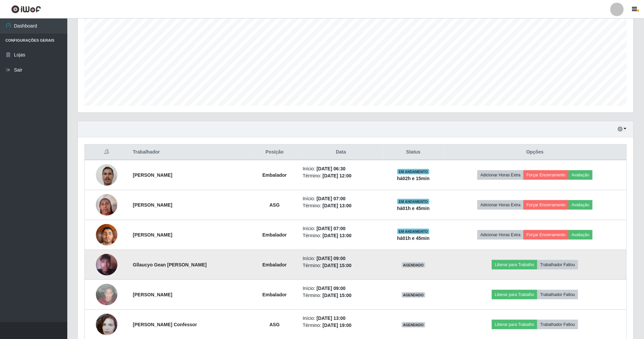 The image size is (644, 339). I want to click on img: 1750182643515.jpeg, so click(106, 235).